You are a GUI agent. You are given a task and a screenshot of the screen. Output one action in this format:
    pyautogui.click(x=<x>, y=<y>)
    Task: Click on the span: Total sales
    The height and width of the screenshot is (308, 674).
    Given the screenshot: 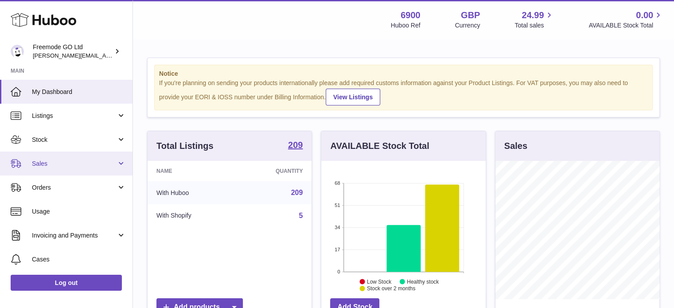 What is the action you would take?
    pyautogui.click(x=534, y=25)
    